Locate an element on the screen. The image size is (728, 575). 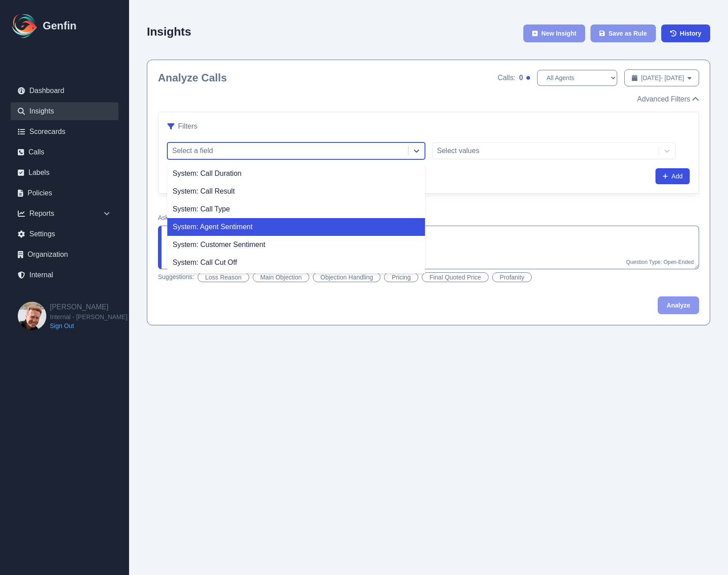
button: New Insight is located at coordinates (554, 34).